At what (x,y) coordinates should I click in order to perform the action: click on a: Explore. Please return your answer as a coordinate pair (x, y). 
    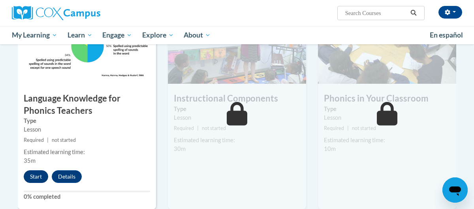
    Looking at the image, I should click on (158, 35).